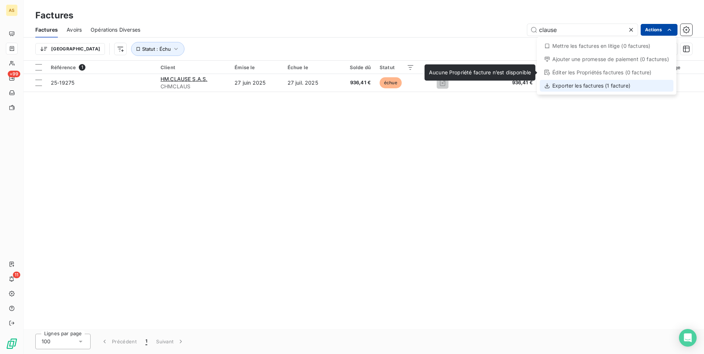 The height and width of the screenshot is (354, 704). Describe the element at coordinates (606, 46) in the screenshot. I see `div: Mettre les factures en litige (0 factures)` at that location.